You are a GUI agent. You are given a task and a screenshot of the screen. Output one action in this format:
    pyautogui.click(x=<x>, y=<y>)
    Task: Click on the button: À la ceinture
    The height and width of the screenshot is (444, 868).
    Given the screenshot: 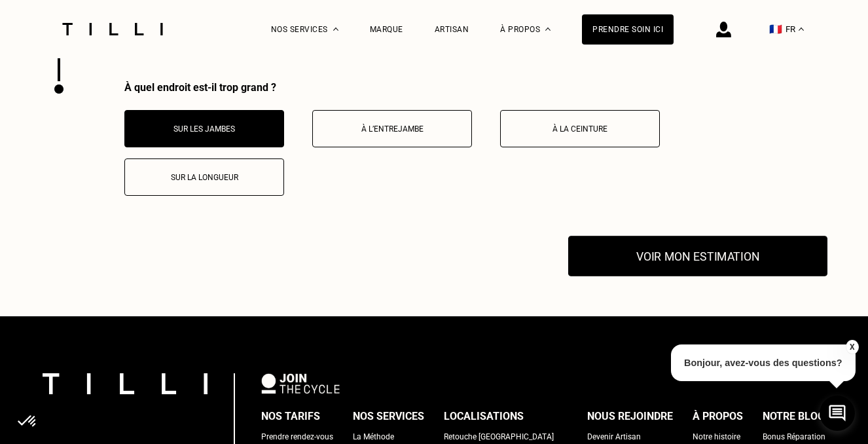 What is the action you would take?
    pyautogui.click(x=579, y=129)
    